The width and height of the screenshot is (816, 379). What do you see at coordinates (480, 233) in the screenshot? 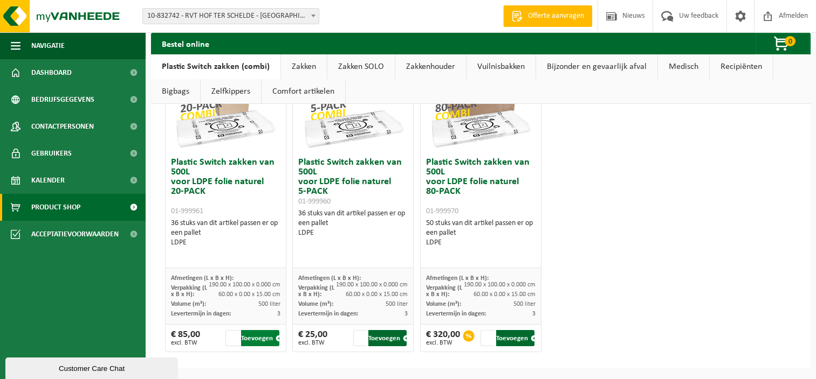
I see `div: 50 stuks van dit artikel passen er op een pallet` at bounding box center [480, 233].